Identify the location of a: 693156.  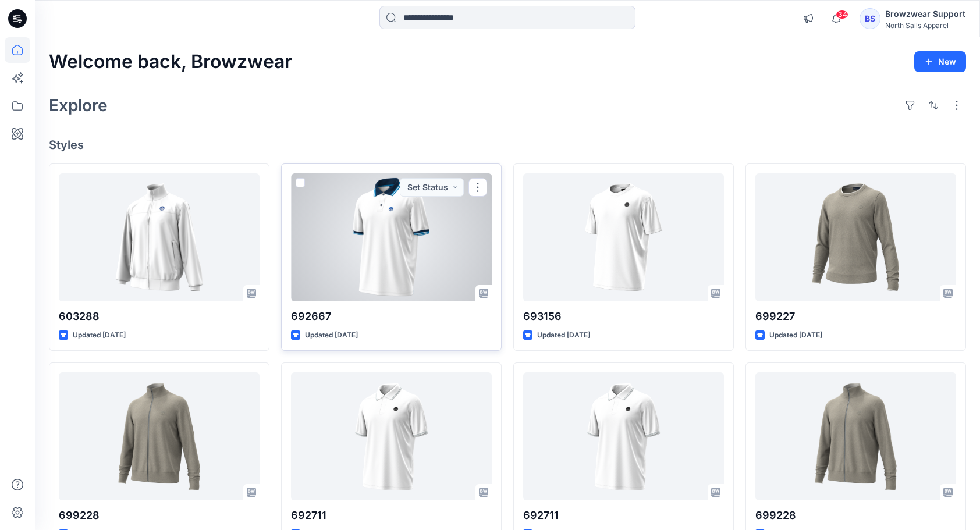
(623, 238).